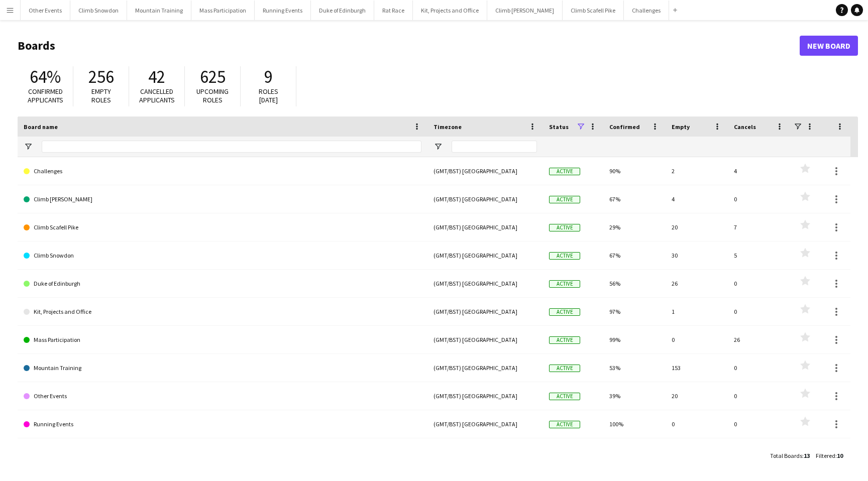 The height and width of the screenshot is (481, 868). What do you see at coordinates (99, 10) in the screenshot?
I see `button: Climb Snowdon` at bounding box center [99, 10].